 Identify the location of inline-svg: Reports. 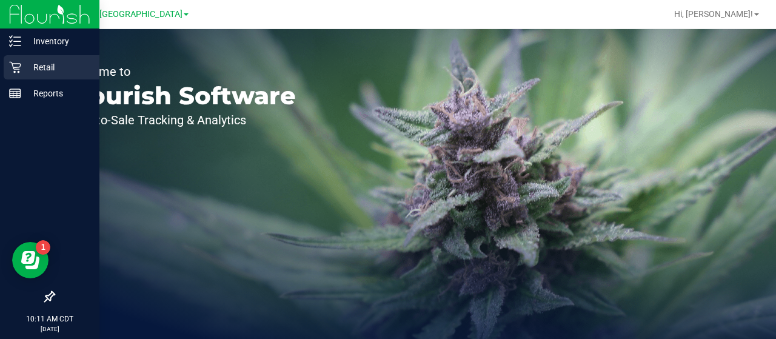
(15, 93).